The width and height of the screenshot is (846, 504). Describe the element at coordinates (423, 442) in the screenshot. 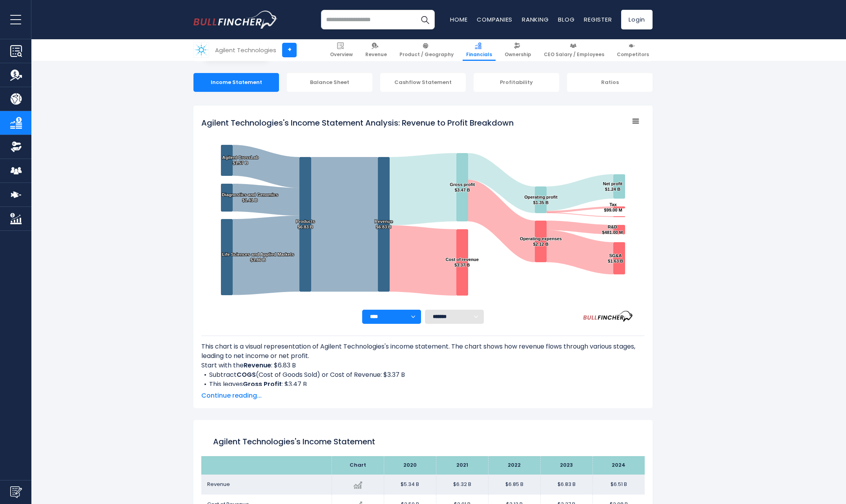

I see `h1: Agilent Technologies's Income Statement` at that location.